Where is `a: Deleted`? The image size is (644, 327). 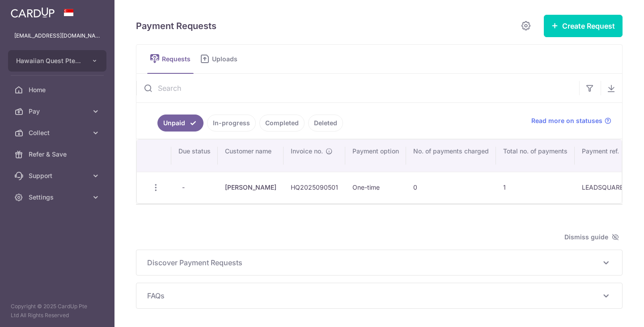 a: Deleted is located at coordinates (326, 123).